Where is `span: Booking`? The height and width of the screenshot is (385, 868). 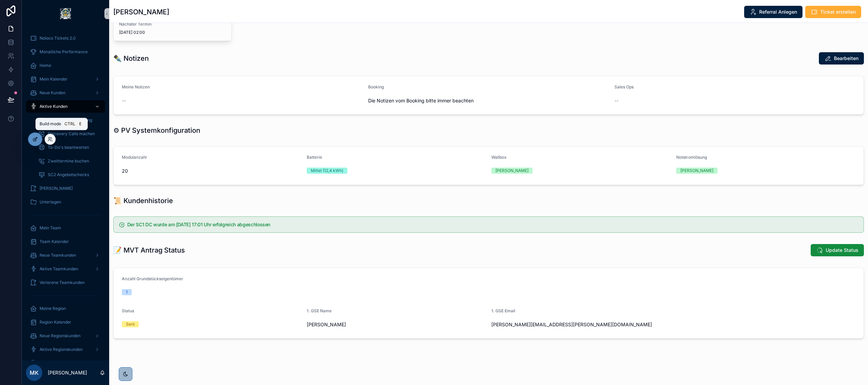 span: Booking is located at coordinates (376, 87).